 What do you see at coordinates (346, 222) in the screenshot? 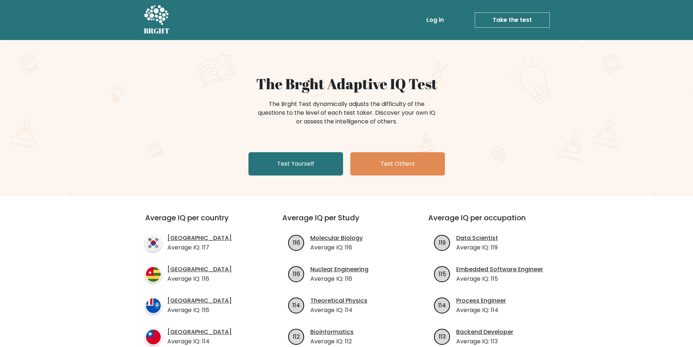
I see `h3: Average IQ per Study` at bounding box center [346, 222].